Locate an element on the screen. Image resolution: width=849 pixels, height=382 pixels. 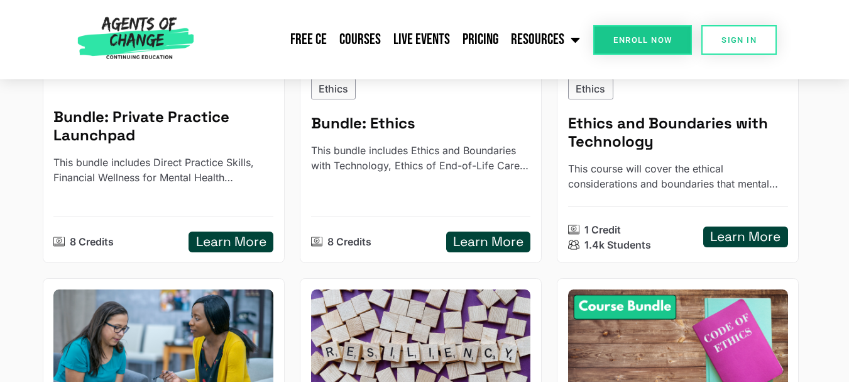
p: This course will cover the ethical considerations and boundaries that mental health professionals... is located at coordinates (678, 176).